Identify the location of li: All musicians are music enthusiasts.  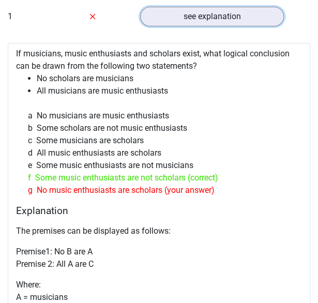
(169, 91).